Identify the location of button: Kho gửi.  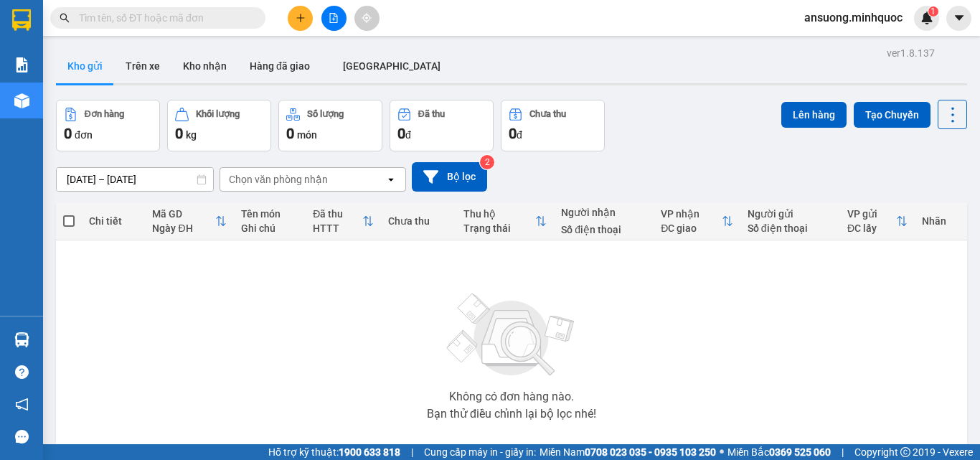
(85, 66).